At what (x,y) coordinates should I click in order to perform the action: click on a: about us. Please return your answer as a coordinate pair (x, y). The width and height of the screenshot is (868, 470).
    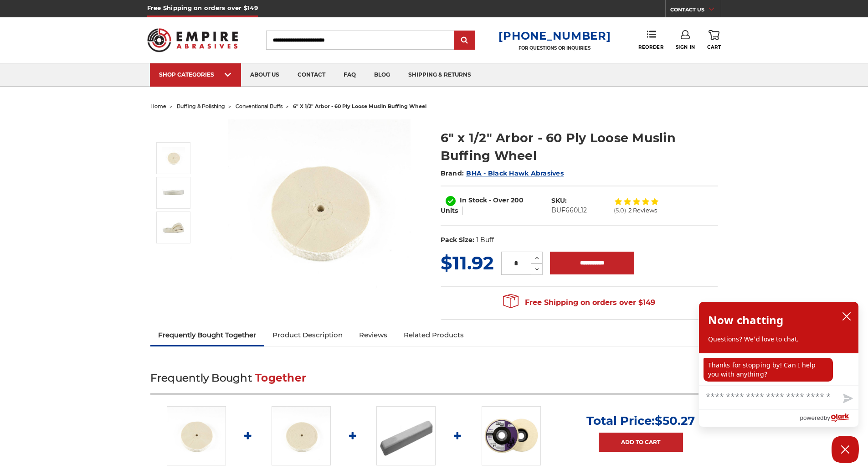
    Looking at the image, I should click on (265, 75).